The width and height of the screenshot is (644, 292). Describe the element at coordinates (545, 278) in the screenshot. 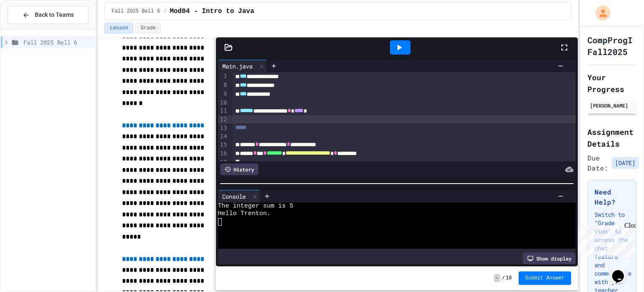

I see `span: Submit Answer` at that location.